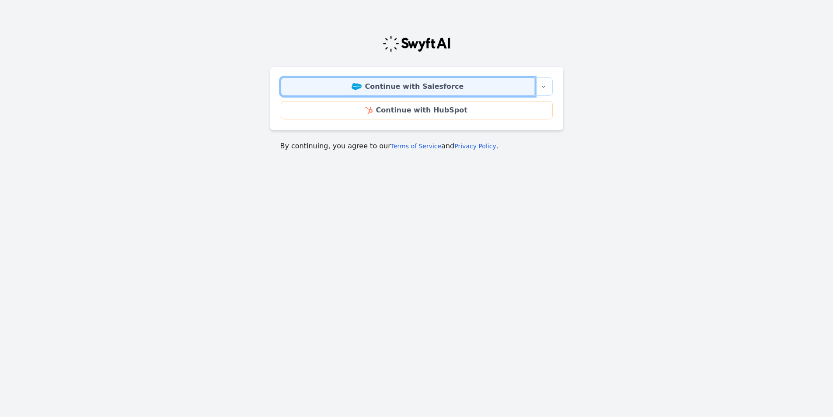  Describe the element at coordinates (407, 87) in the screenshot. I see `a: Continue with Salesforce` at that location.